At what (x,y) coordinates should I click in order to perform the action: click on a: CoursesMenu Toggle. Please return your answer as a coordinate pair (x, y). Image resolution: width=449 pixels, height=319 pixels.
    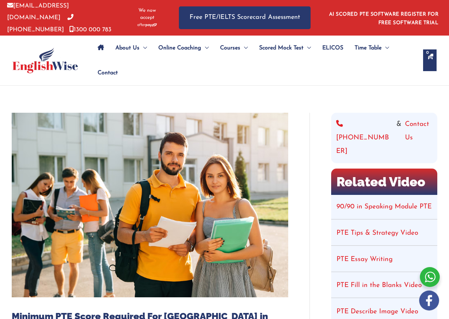
    Looking at the image, I should click on (234, 48).